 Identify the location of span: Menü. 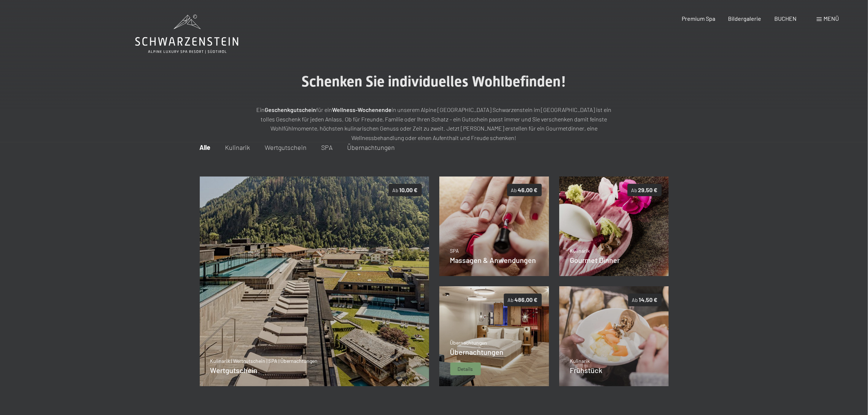
(831, 18).